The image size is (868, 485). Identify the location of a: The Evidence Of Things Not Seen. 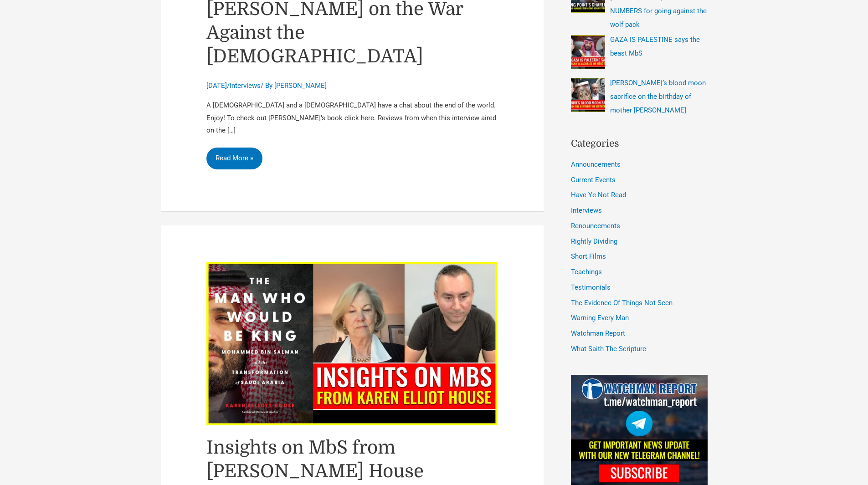
(622, 303).